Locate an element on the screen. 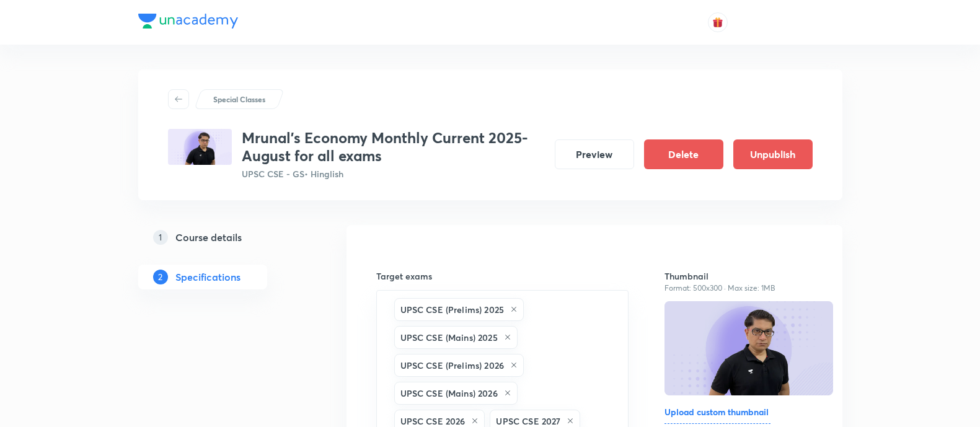 The height and width of the screenshot is (427, 980). h6: UPSC CSE (Prelims) 2026 is located at coordinates (452, 365).